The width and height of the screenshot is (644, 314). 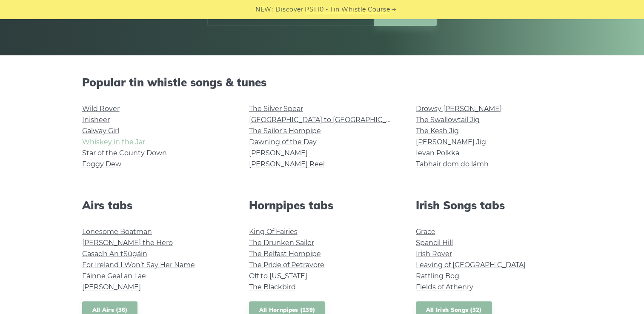 I want to click on a: PST10 - Tin Whistle Course, so click(x=347, y=10).